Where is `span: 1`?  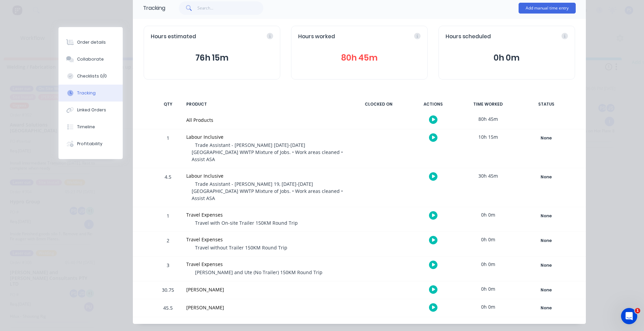 span: 1 is located at coordinates (637, 311).